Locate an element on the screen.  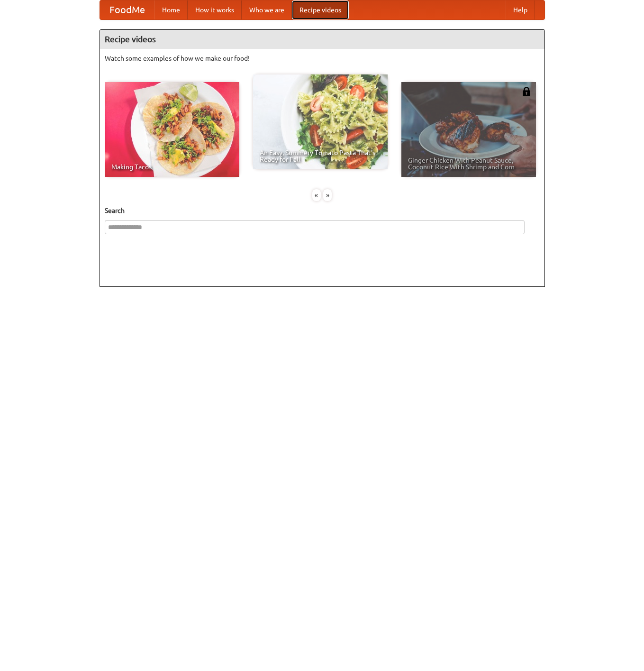
a: Help is located at coordinates (520, 10).